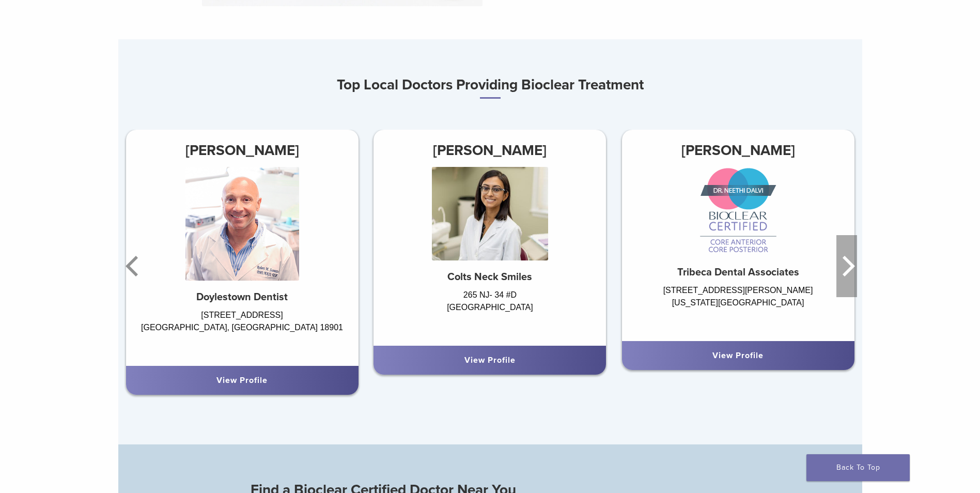 This screenshot has height=493, width=980. What do you see at coordinates (242, 297) in the screenshot?
I see `strong: Doylestown Dentist` at bounding box center [242, 297].